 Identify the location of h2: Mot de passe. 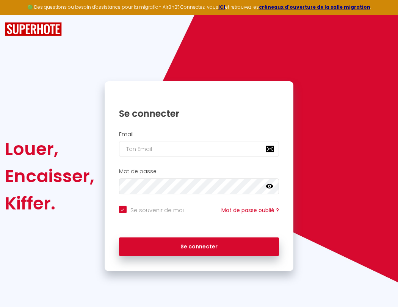
(199, 172).